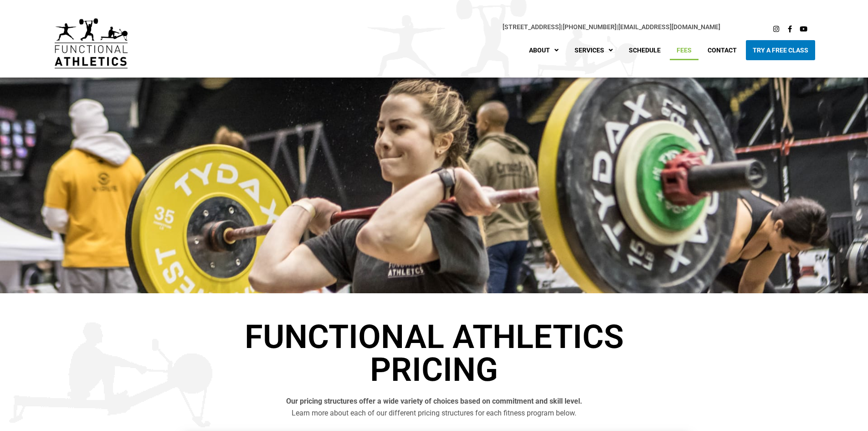 This screenshot has height=431, width=868. Describe the element at coordinates (544, 50) in the screenshot. I see `a: About` at that location.